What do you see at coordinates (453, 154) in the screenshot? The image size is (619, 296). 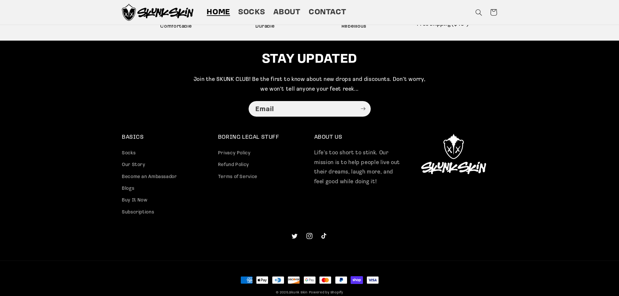 I see `img: Skunk Skin Logo` at bounding box center [453, 154].